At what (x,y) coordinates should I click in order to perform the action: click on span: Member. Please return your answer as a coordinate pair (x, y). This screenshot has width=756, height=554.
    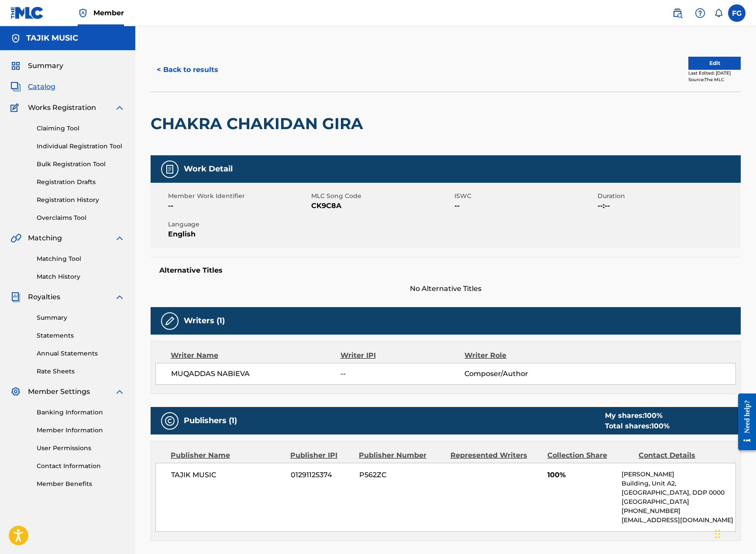
    Looking at the image, I should click on (109, 13).